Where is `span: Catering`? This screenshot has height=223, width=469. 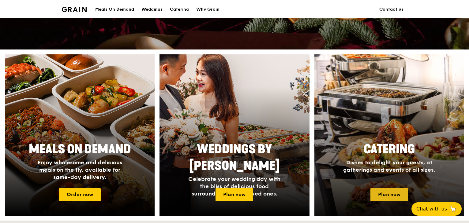
span: Catering is located at coordinates (389, 150).